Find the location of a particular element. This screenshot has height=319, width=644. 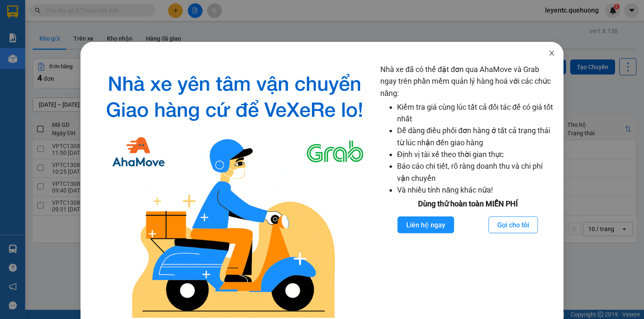

li: Dễ dàng điều phối đơn hàng ở tất cả trạng thái từ lúc nhận đến giao hàng is located at coordinates (476, 136).